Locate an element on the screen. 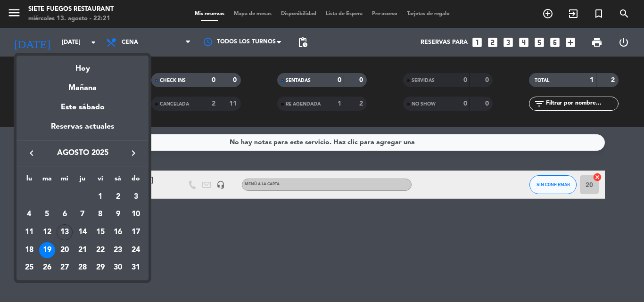 This screenshot has width=644, height=302. th: lunes is located at coordinates (29, 180).